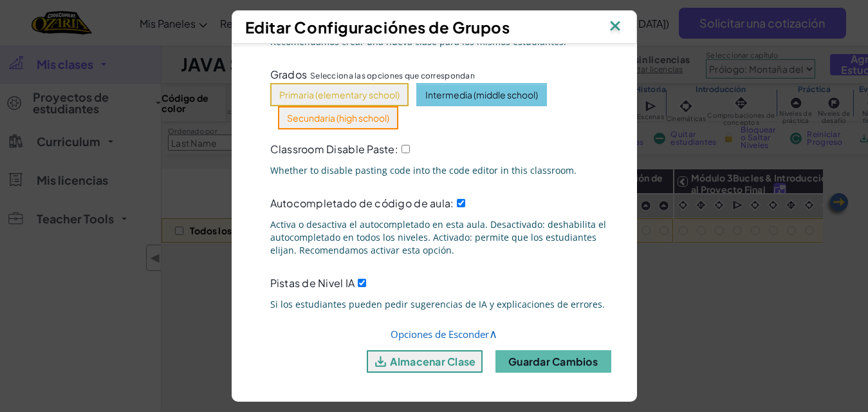  I want to click on button: Guardar cambios, so click(553, 361).